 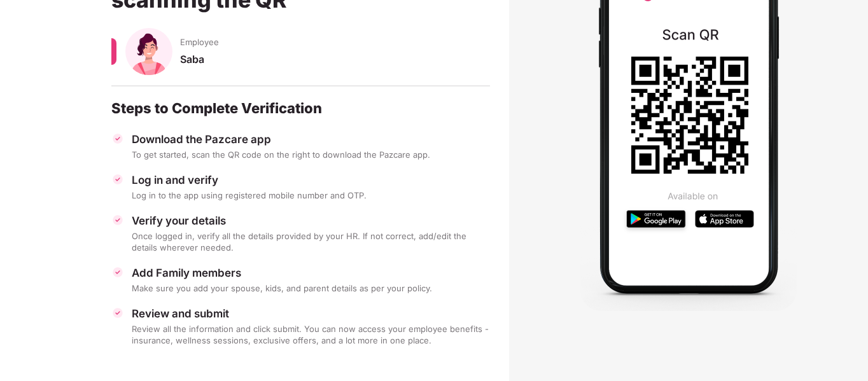 I want to click on div: Steps to Complete Verification, so click(x=300, y=108).